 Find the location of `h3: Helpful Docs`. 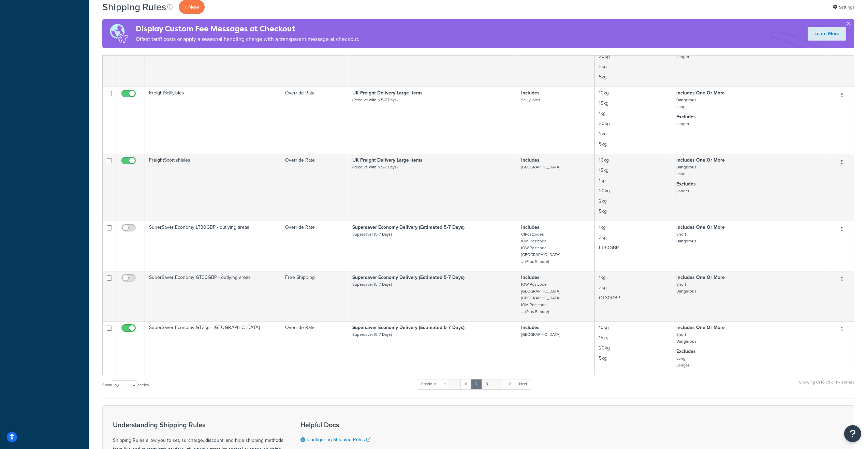

h3: Helpful Docs is located at coordinates (356, 425).